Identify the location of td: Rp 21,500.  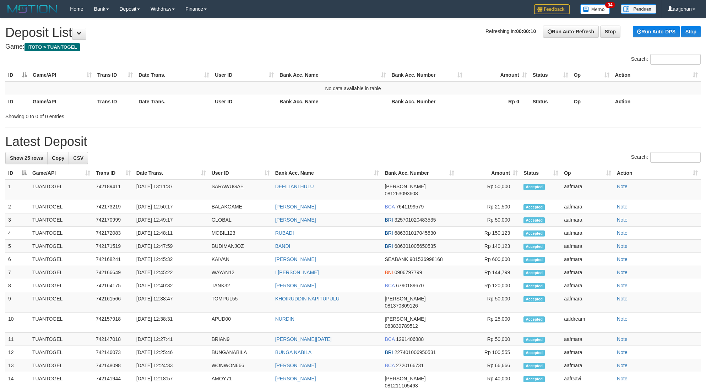
(489, 207).